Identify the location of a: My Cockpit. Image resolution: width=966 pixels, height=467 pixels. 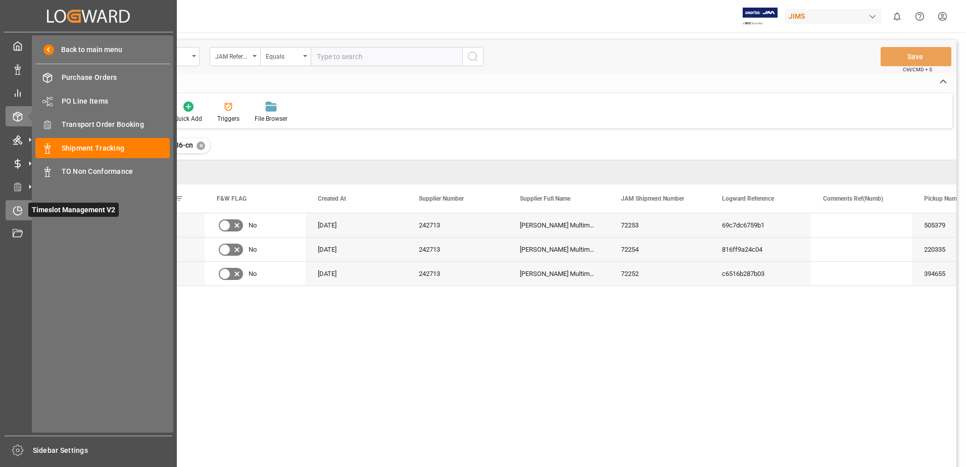
(88, 45).